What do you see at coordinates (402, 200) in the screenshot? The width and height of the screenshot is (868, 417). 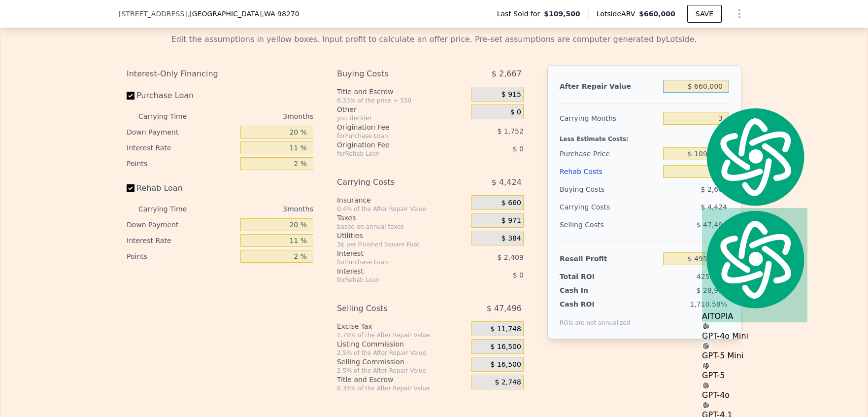 I see `div: Insurance` at bounding box center [402, 200].